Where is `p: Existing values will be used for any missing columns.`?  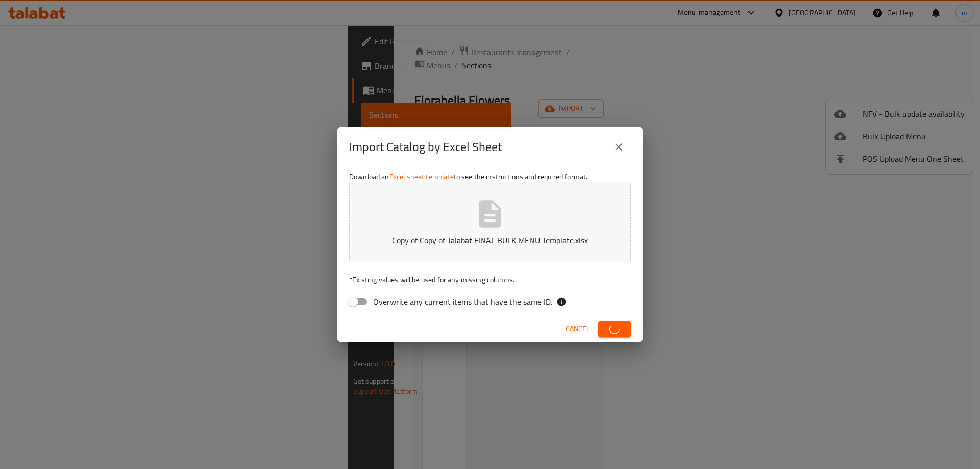
p: Existing values will be used for any missing columns. is located at coordinates (490, 280).